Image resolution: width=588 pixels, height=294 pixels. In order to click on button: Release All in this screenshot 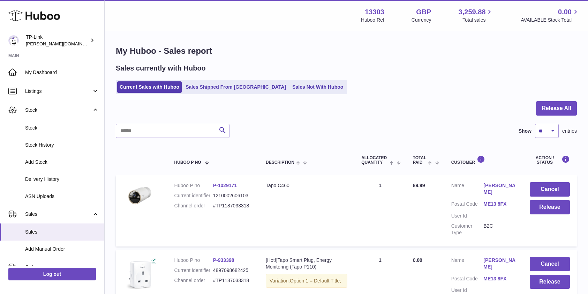, I will do `click(557, 108)`.